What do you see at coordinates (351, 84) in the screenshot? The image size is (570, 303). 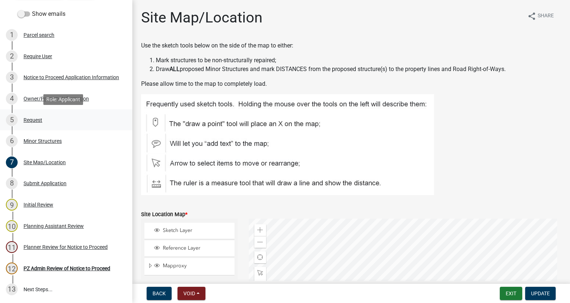 I see `p: Please allow time to the map to completely load.` at bounding box center [351, 84].